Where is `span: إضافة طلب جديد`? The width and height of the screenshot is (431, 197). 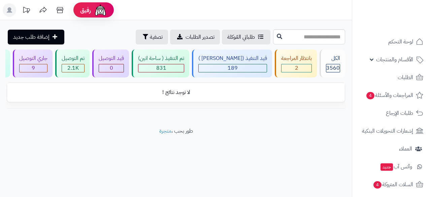
span: إضافة طلب جديد is located at coordinates (31, 37).